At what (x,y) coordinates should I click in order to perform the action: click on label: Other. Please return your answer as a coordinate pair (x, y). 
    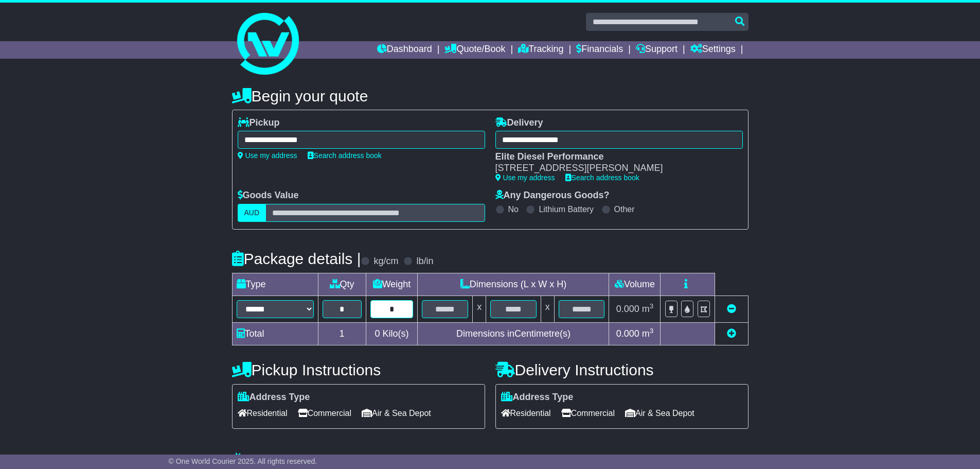
    Looking at the image, I should click on (625, 209).